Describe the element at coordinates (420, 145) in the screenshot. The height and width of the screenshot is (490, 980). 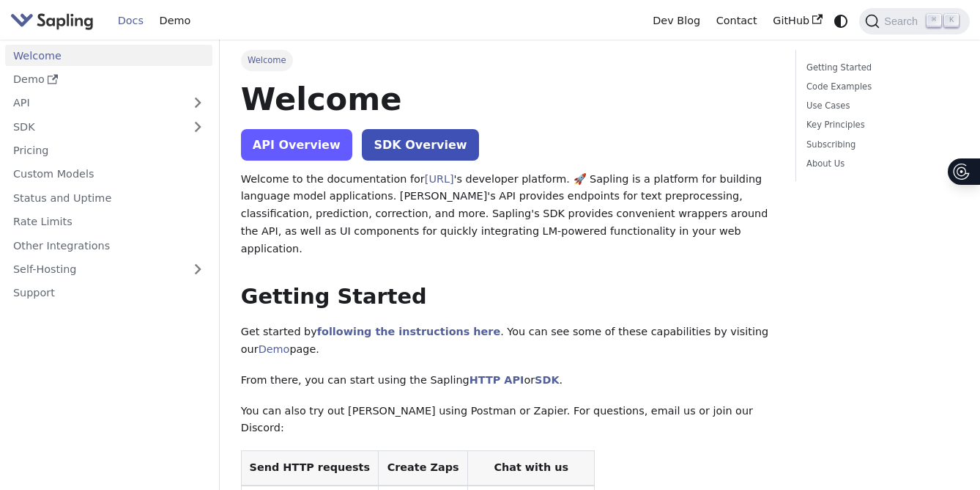
I see `a: SDK Overview` at that location.